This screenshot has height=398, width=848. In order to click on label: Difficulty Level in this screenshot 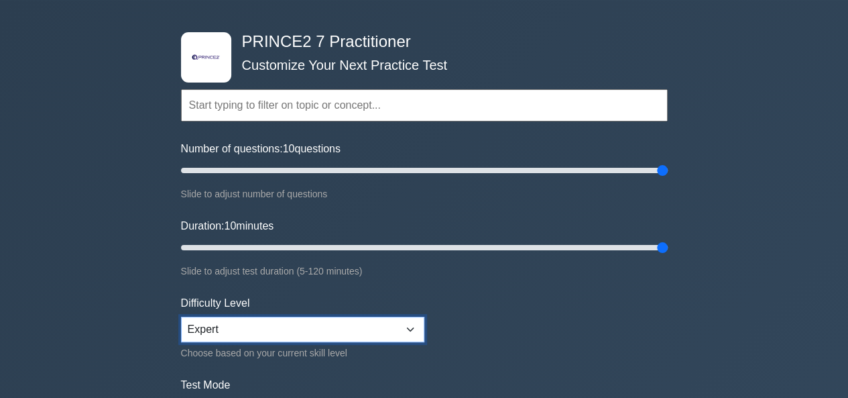, I will do `click(215, 303)`.